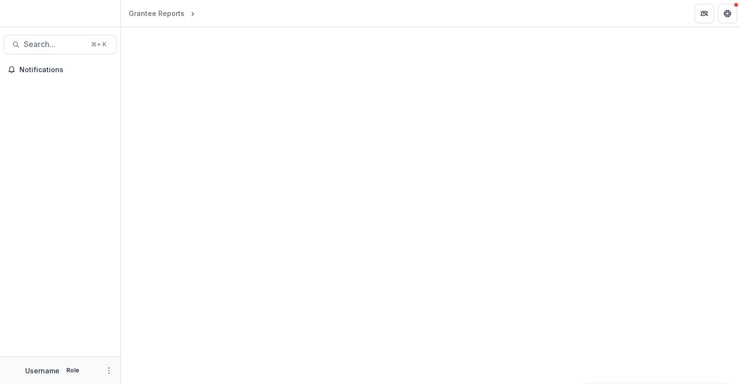  I want to click on span: Search..., so click(54, 44).